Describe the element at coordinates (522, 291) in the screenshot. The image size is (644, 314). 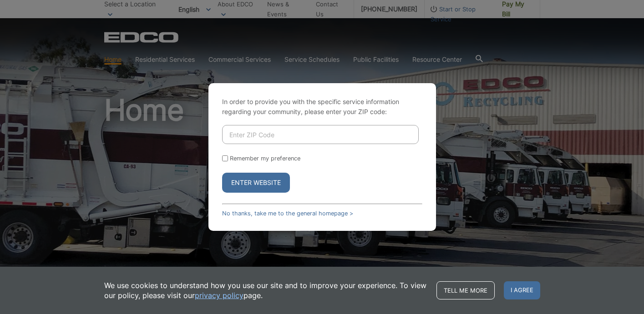
I see `span: I agree` at that location.